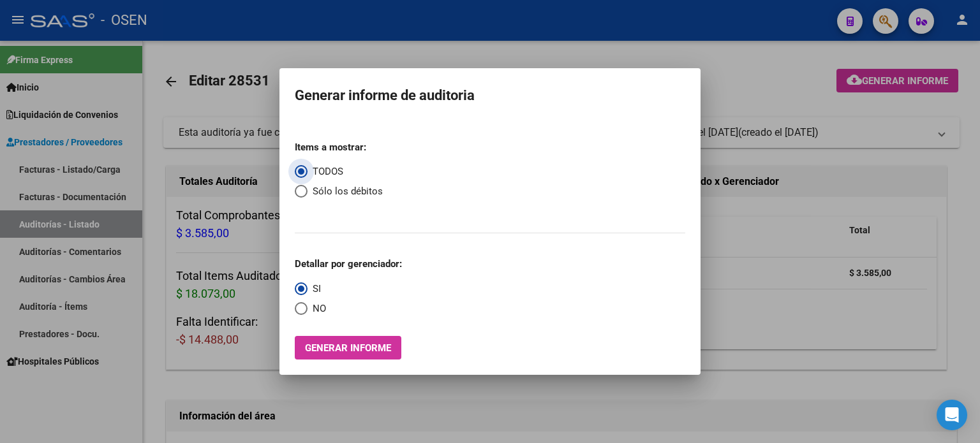  What do you see at coordinates (317, 309) in the screenshot?
I see `span: NO` at bounding box center [317, 309].